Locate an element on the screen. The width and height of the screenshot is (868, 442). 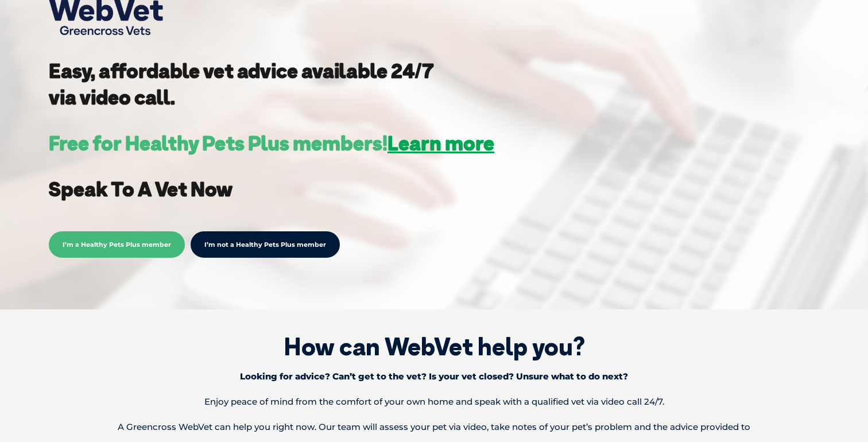
strong: Easy, affordable vet advice available 24/7 via video call. is located at coordinates (241, 84).